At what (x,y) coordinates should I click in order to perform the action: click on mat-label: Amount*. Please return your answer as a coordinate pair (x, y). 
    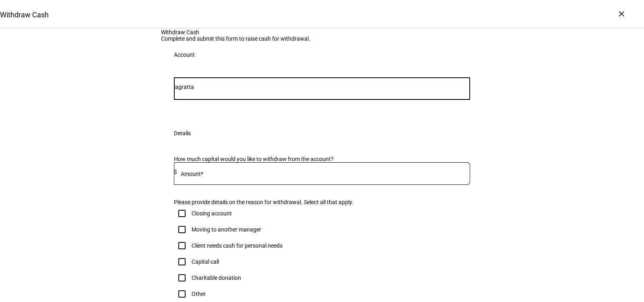
    Looking at the image, I should click on (192, 174).